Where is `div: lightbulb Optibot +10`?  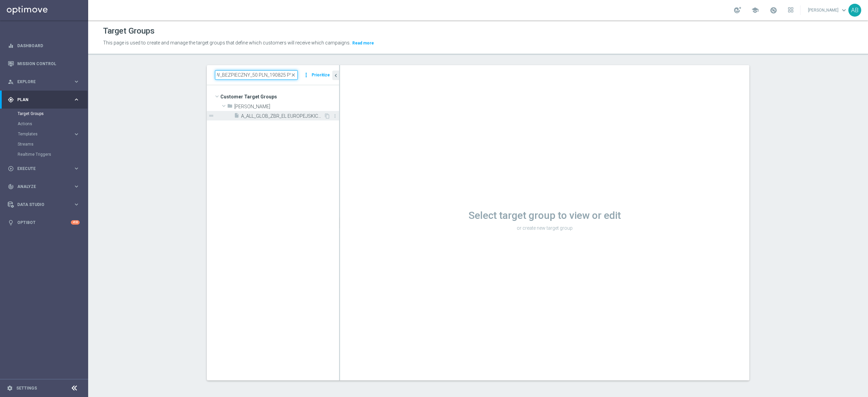
div: lightbulb Optibot +10 is located at coordinates (43, 223).